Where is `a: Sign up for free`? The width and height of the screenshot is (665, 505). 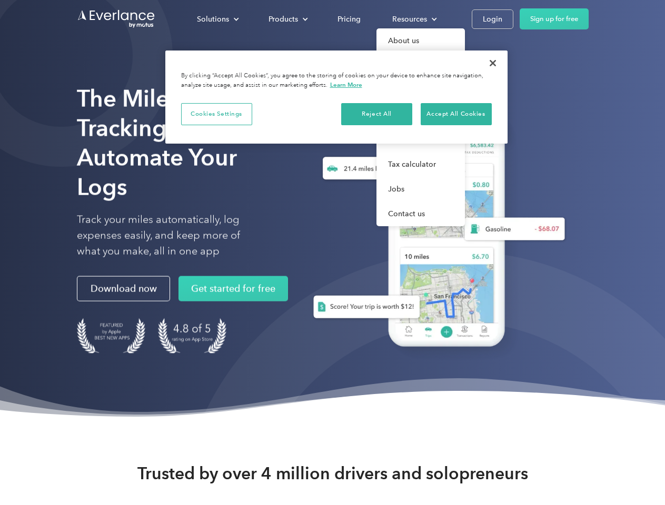
a: Sign up for free is located at coordinates (554, 19).